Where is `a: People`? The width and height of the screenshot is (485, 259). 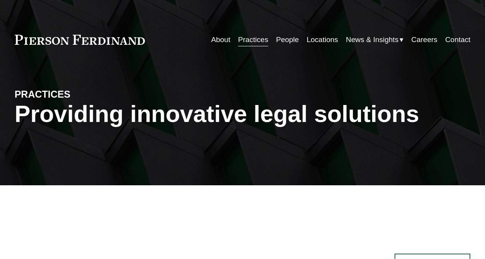
a: People is located at coordinates (287, 40).